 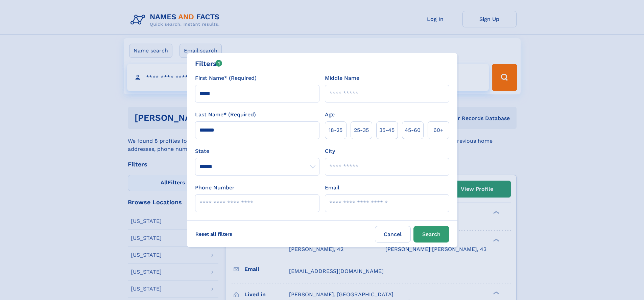 What do you see at coordinates (330, 151) in the screenshot?
I see `label: City` at bounding box center [330, 151].